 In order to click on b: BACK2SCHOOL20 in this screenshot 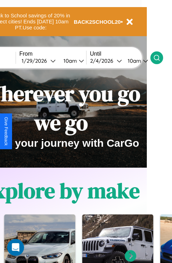, I will do `click(97, 22)`.